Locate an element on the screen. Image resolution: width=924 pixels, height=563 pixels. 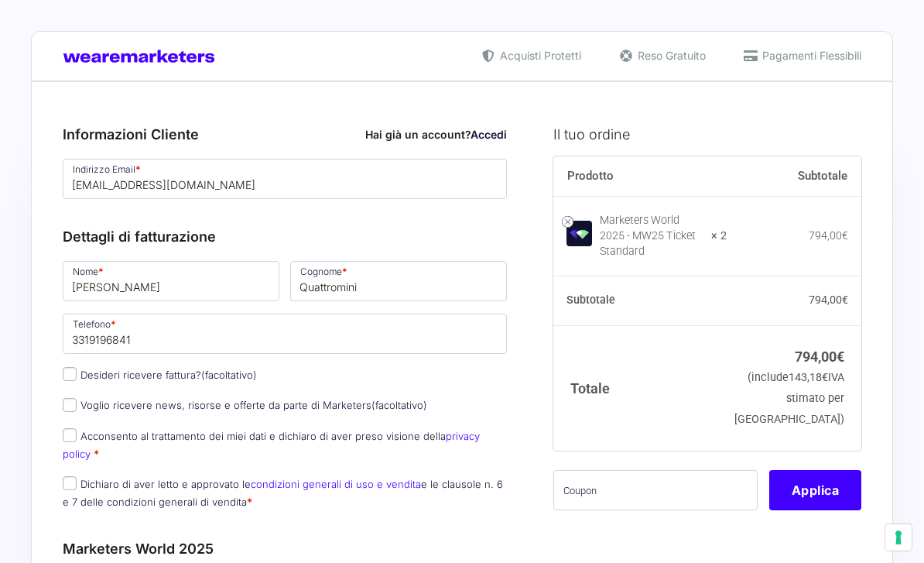
label: Acconsento al trattamento dei miei dati e dichiaro di aver preso visione della is located at coordinates (271, 445).